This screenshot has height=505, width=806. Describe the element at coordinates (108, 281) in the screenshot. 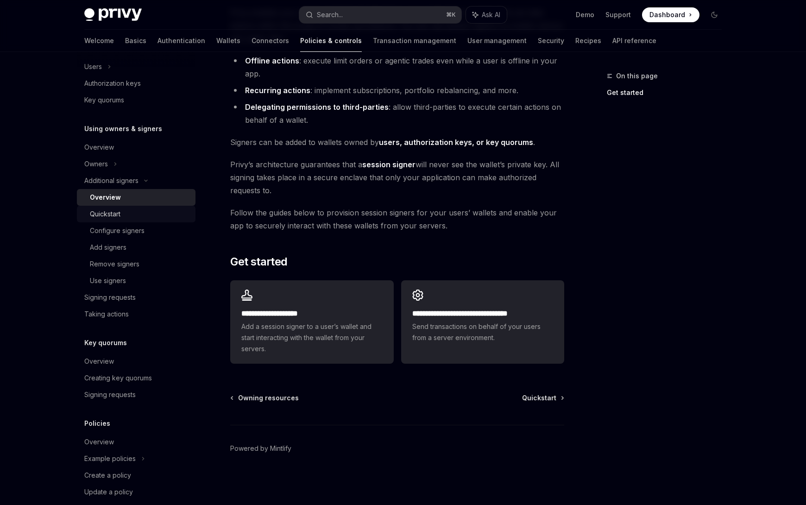

I see `div: Use signers` at that location.